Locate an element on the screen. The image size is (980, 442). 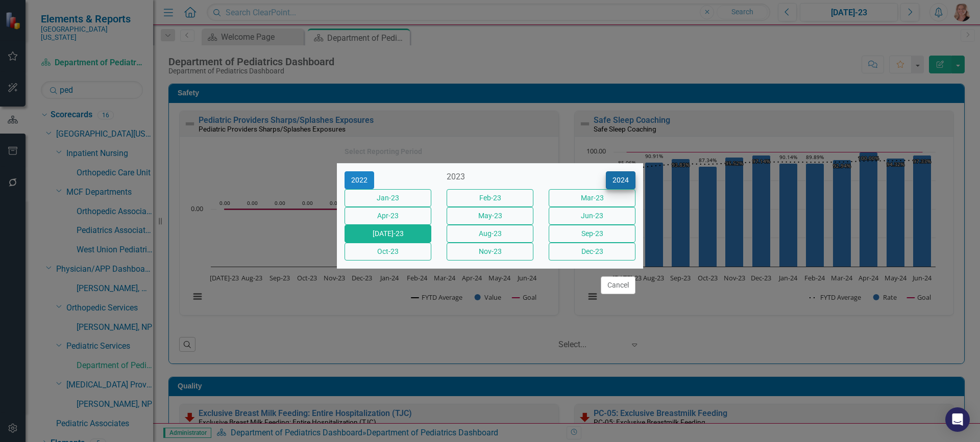
button: Nov-23 is located at coordinates (490, 252).